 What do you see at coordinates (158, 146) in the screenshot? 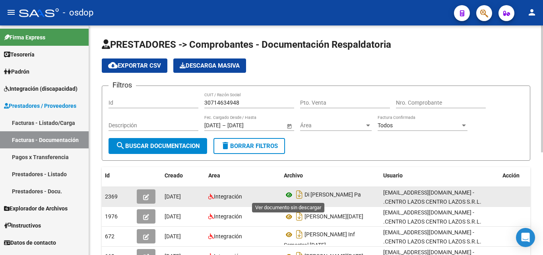
I see `span: Buscar Documentacion` at bounding box center [158, 146].